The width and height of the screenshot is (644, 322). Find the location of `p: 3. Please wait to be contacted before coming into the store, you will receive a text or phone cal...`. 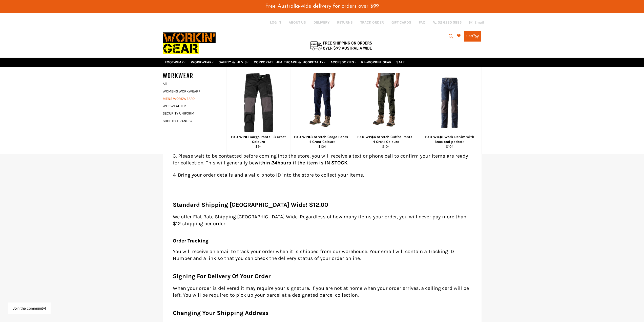

p: 3. Please wait to be contacted before coming into the store, you will receive a text or phone cal... is located at coordinates (322, 159).